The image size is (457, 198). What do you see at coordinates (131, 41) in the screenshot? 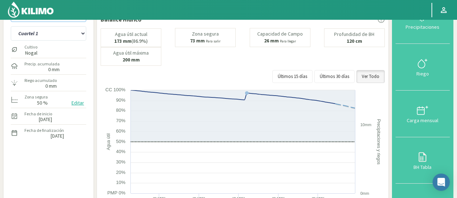
I see `p: (86.9%)` at bounding box center [131, 41].